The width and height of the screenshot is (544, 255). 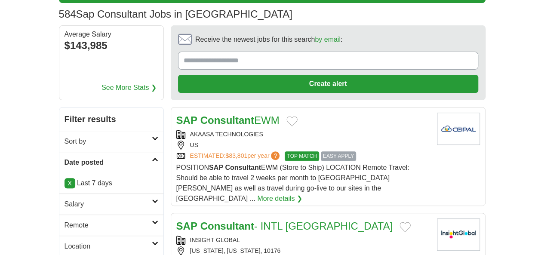 I want to click on div: Average Salary, so click(x=111, y=34).